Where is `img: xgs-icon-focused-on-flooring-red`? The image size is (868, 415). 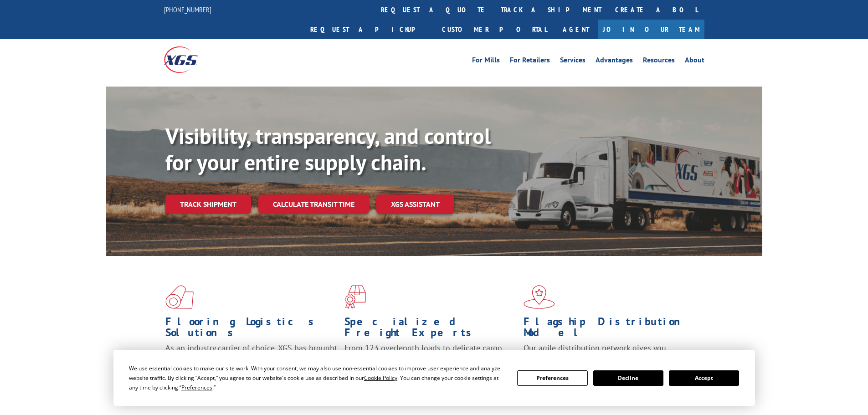 img: xgs-icon-focused-on-flooring-red is located at coordinates (355, 297).